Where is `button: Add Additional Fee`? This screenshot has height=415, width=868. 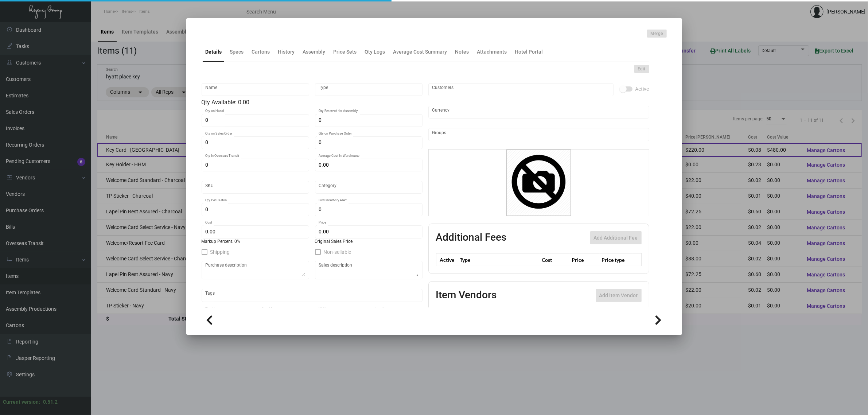 button: Add Additional Fee is located at coordinates (616, 237).